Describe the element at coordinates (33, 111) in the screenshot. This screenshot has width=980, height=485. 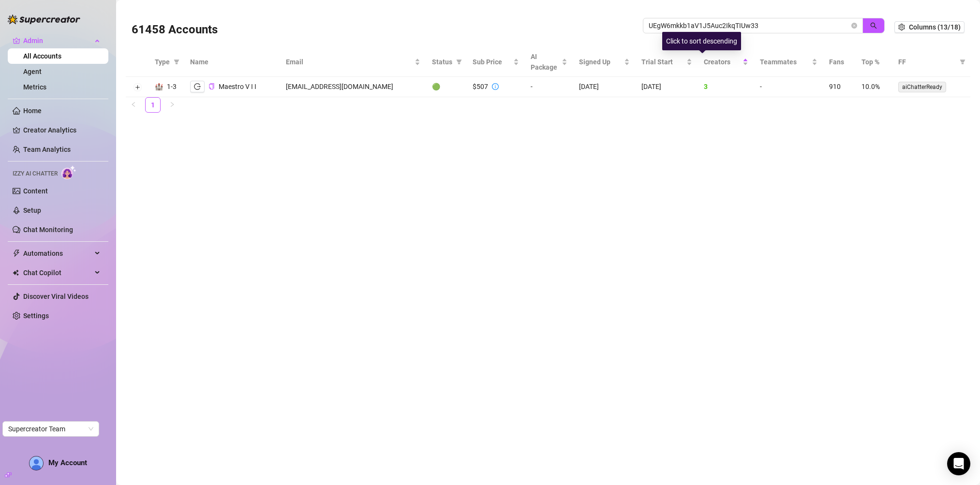
I see `a: Home` at that location.